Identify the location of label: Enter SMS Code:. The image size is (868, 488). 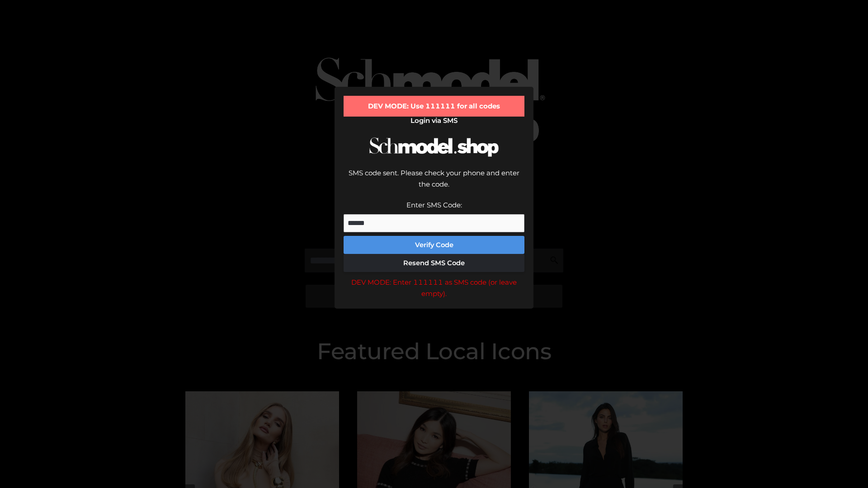
(434, 205).